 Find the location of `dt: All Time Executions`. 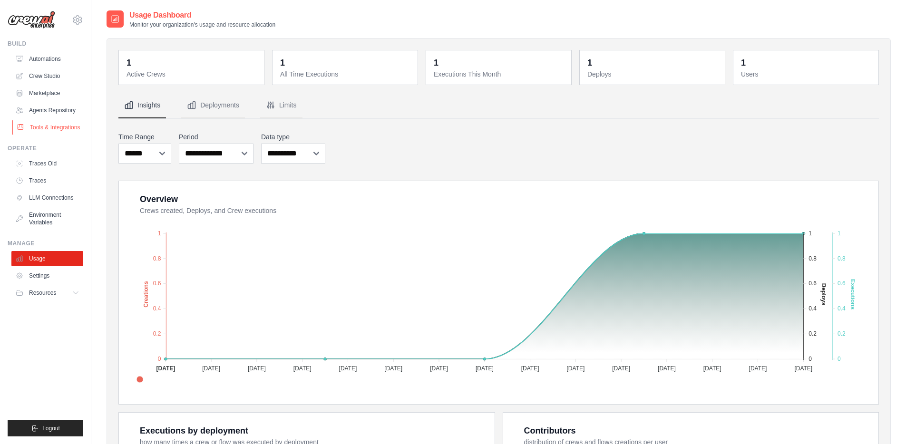

dt: All Time Executions is located at coordinates (346, 74).